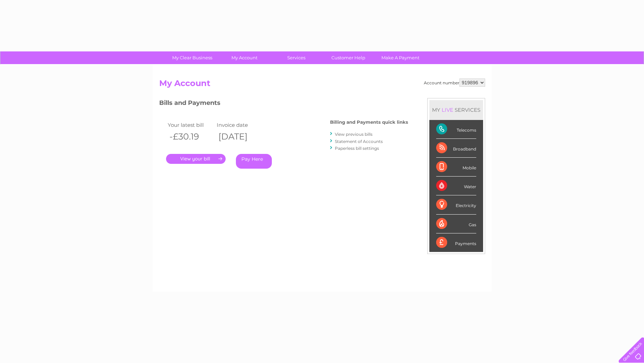 The width and height of the screenshot is (644, 363). I want to click on a: Customer Help, so click(348, 58).